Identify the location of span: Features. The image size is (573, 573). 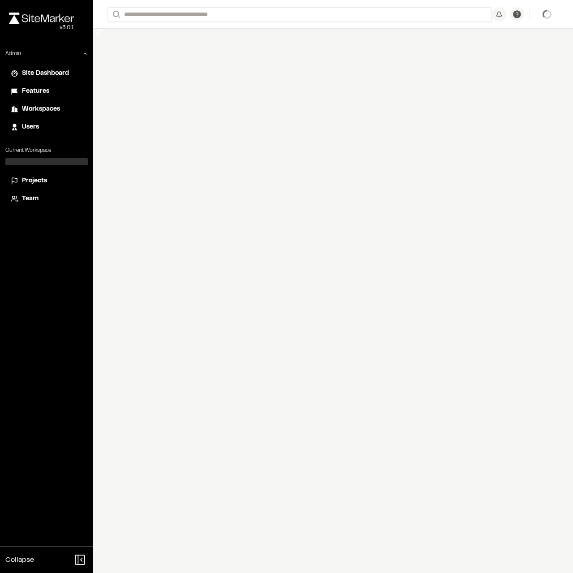
(35, 91).